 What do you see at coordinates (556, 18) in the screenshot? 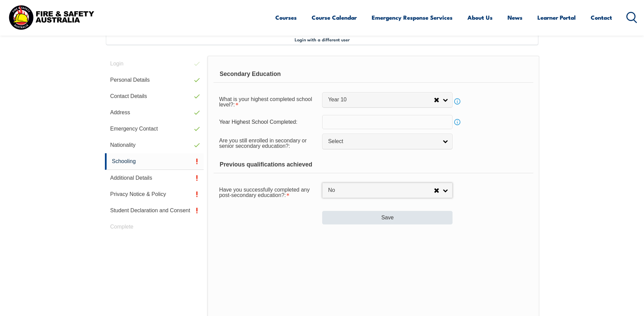
I see `a: Learner Portal` at bounding box center [556, 18].